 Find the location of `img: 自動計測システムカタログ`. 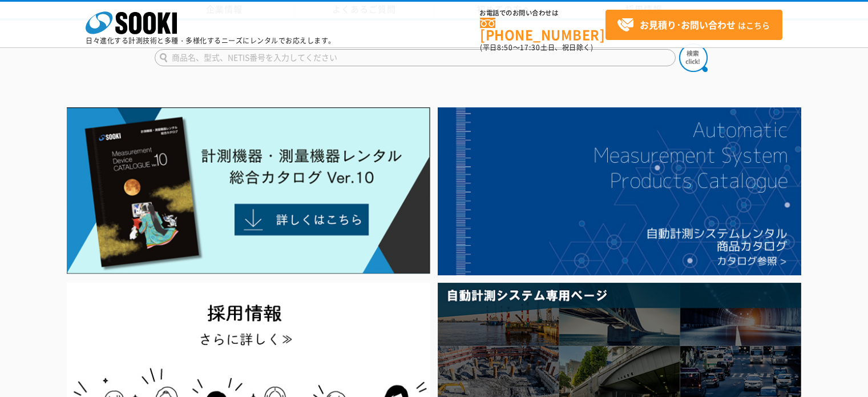

img: 自動計測システムカタログ is located at coordinates (619, 192).